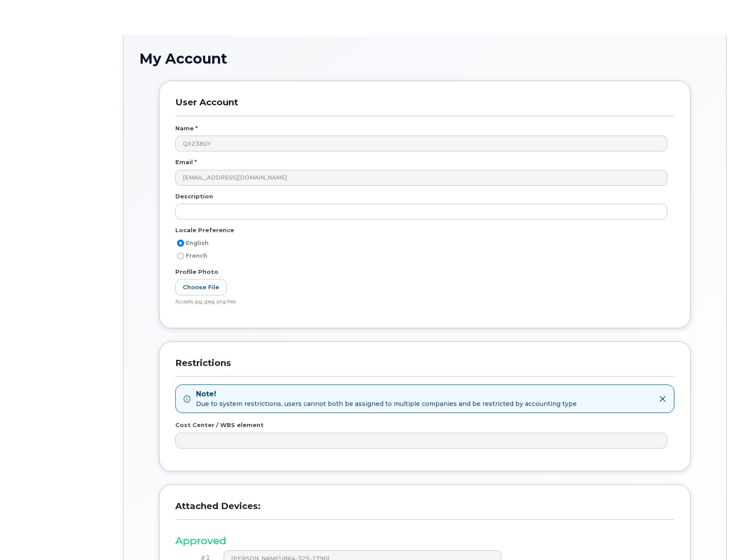 This screenshot has height=560, width=731. I want to click on h3: User Account, so click(424, 106).